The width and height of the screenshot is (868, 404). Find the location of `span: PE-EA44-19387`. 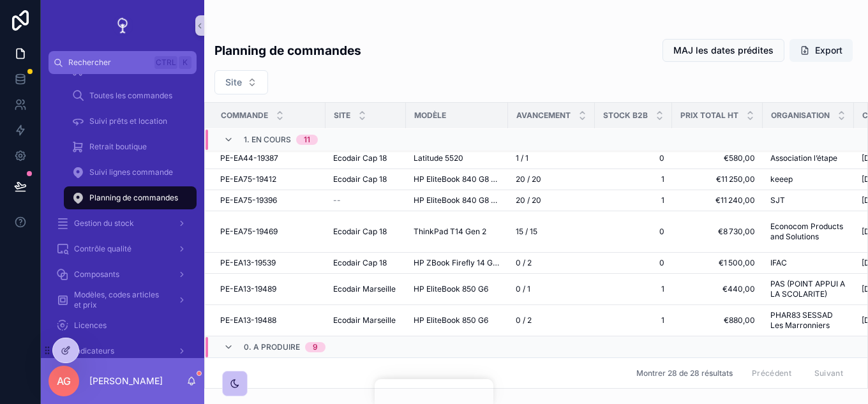

span: PE-EA44-19387 is located at coordinates (249, 158).